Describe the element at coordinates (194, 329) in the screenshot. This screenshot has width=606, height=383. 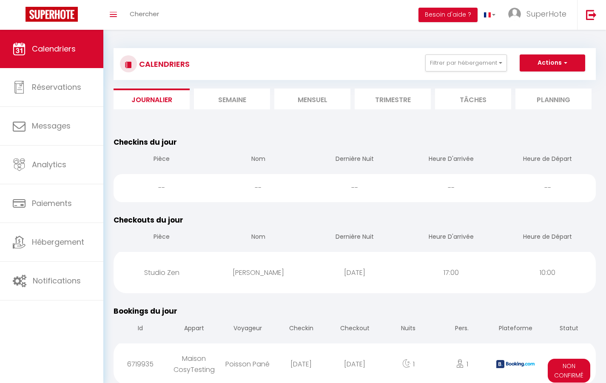
I see `th: Appart` at that location.